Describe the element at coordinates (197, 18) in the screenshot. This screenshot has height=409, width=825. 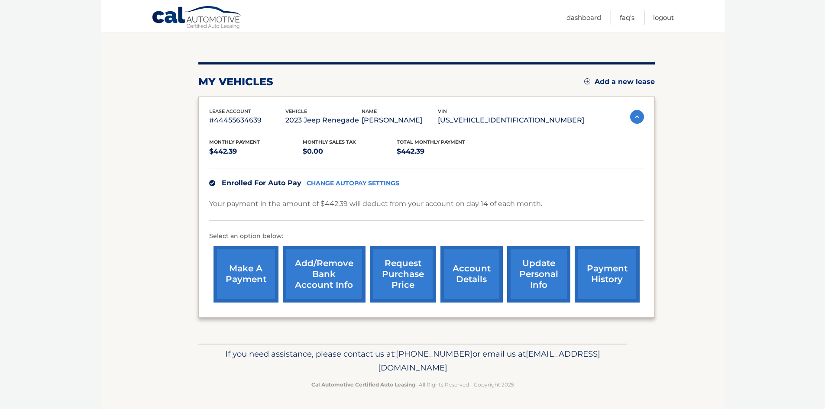
I see `a: Cal Automotive` at that location.